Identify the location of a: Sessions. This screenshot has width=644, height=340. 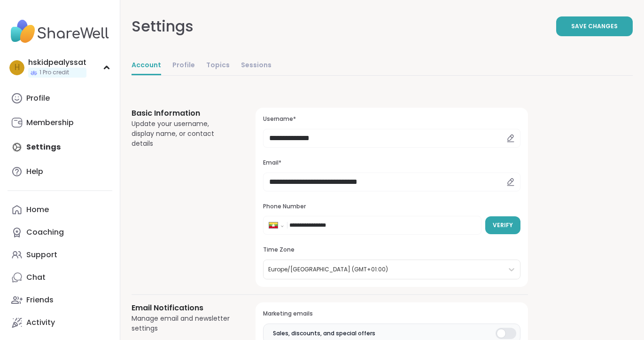
(256, 66).